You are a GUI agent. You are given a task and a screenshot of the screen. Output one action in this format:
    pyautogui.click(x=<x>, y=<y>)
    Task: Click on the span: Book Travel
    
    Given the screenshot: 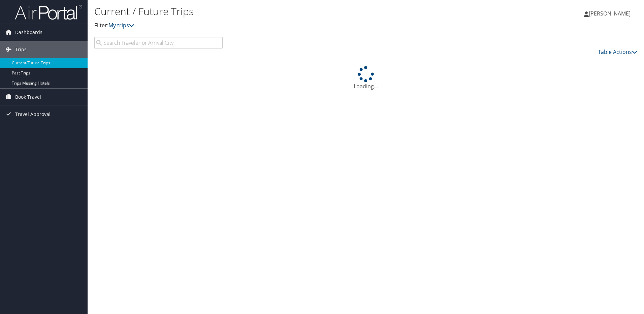 What is the action you would take?
    pyautogui.click(x=28, y=97)
    